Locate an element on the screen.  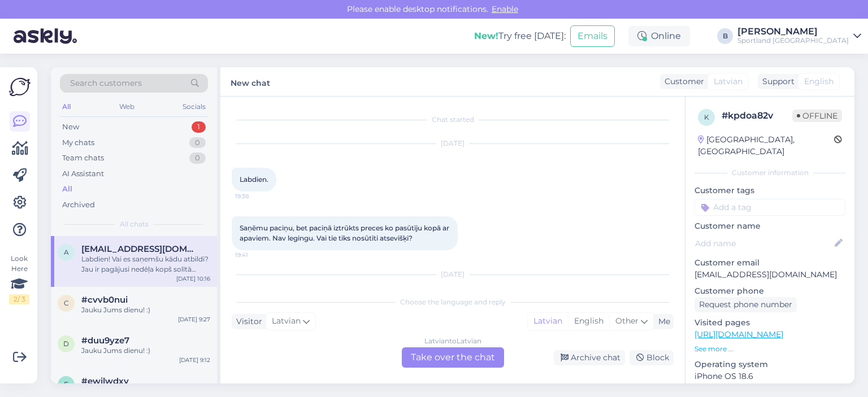
div: Take over the chat is located at coordinates (453, 357).